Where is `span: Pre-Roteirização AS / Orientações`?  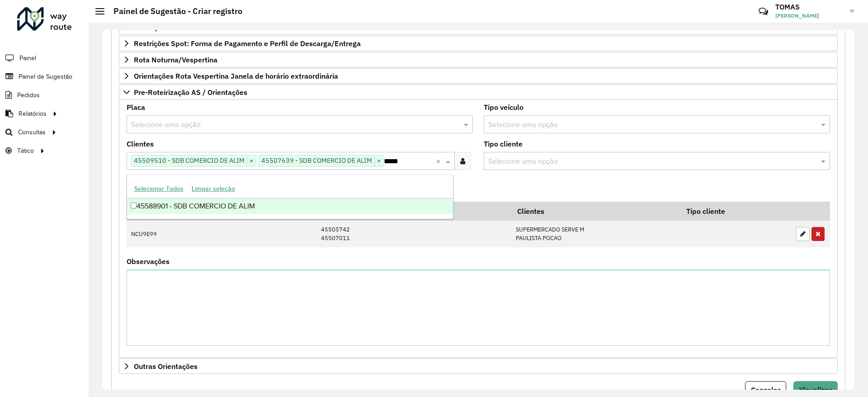 span: Pre-Roteirização AS / Orientações is located at coordinates (190, 92).